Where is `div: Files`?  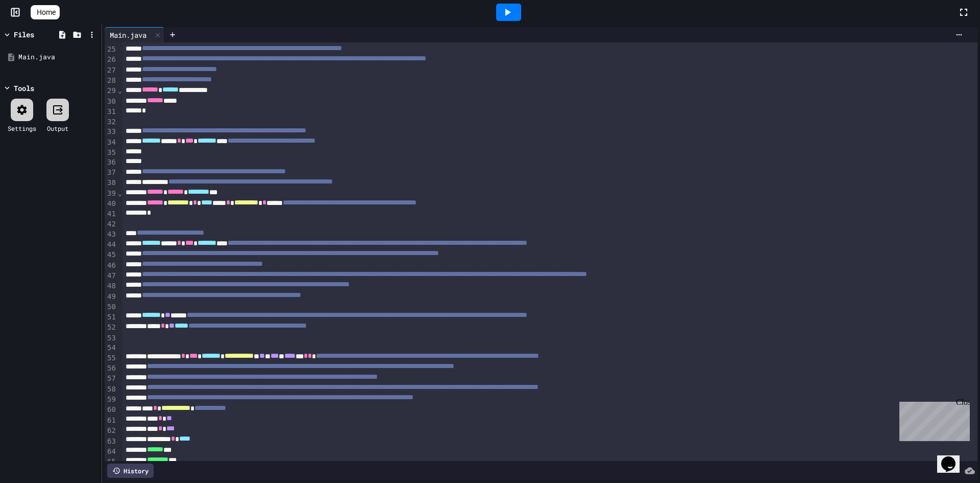 div: Files is located at coordinates (24, 34).